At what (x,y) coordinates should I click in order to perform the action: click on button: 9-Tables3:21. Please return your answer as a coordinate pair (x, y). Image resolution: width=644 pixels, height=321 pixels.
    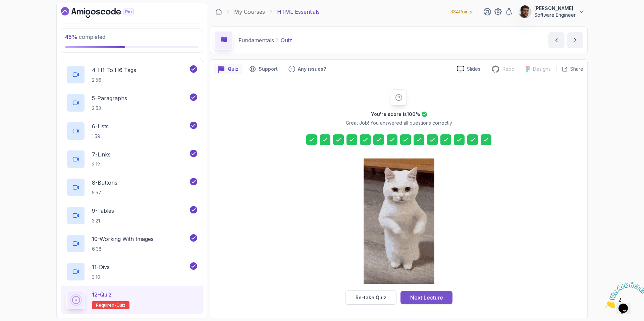
    Looking at the image, I should click on (132, 216).